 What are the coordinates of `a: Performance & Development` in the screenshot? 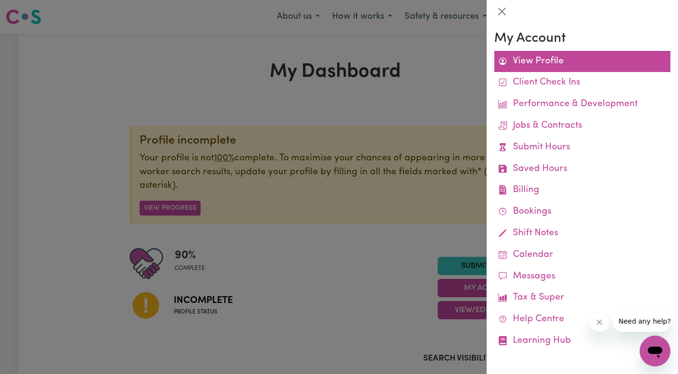 It's located at (582, 104).